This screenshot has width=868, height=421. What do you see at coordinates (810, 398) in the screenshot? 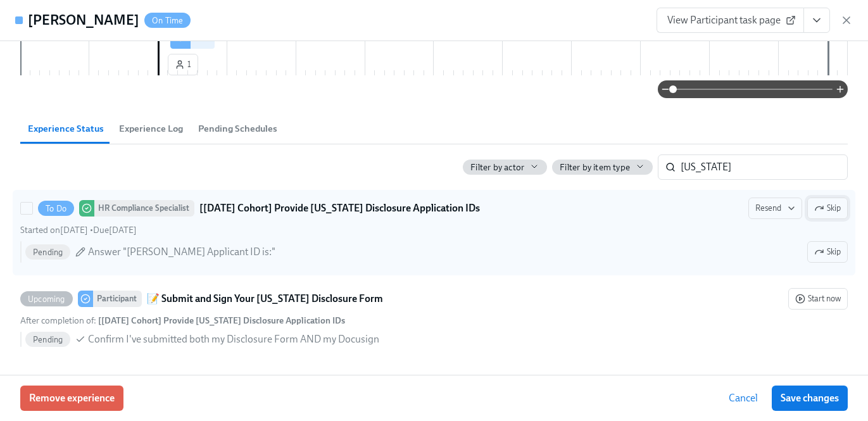
I see `span: Save changes` at bounding box center [810, 398].